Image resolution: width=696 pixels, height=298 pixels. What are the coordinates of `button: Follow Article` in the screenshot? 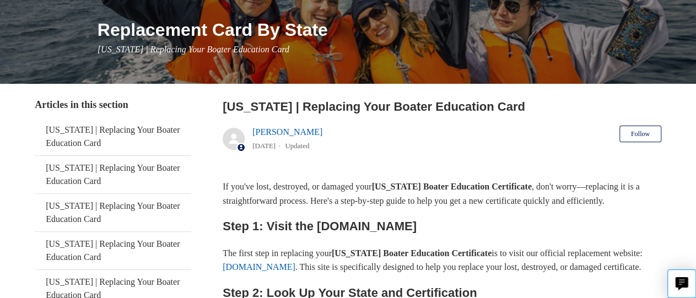 It's located at (641, 134).